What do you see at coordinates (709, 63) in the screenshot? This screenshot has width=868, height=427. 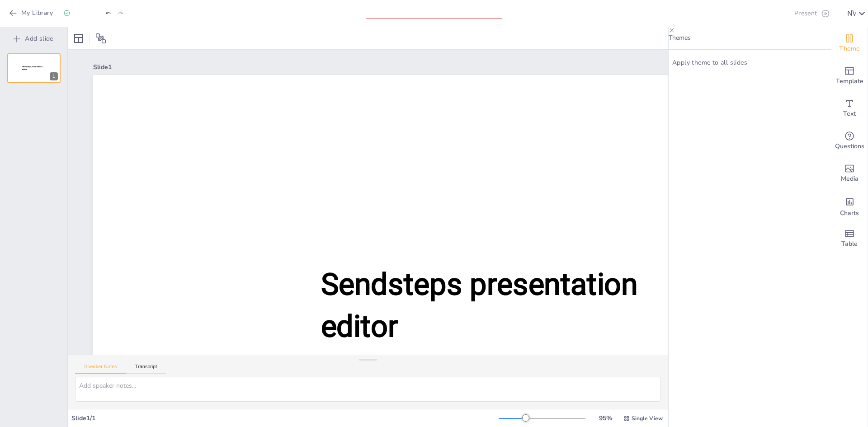 I see `button: Apply theme to all slides` at bounding box center [709, 63].